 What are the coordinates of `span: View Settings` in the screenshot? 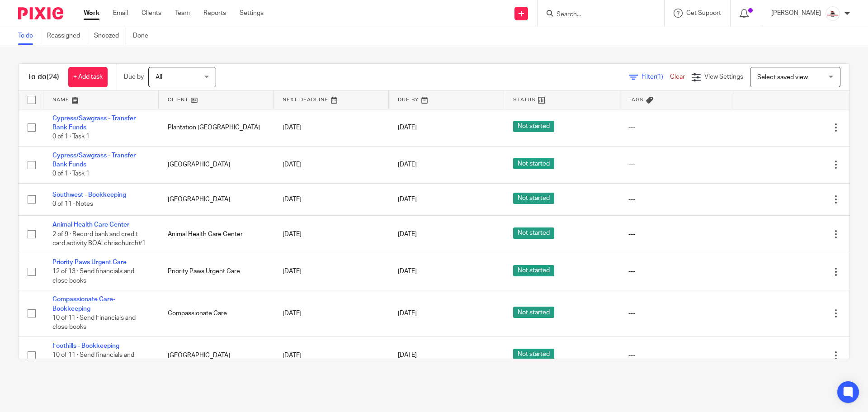 It's located at (724, 77).